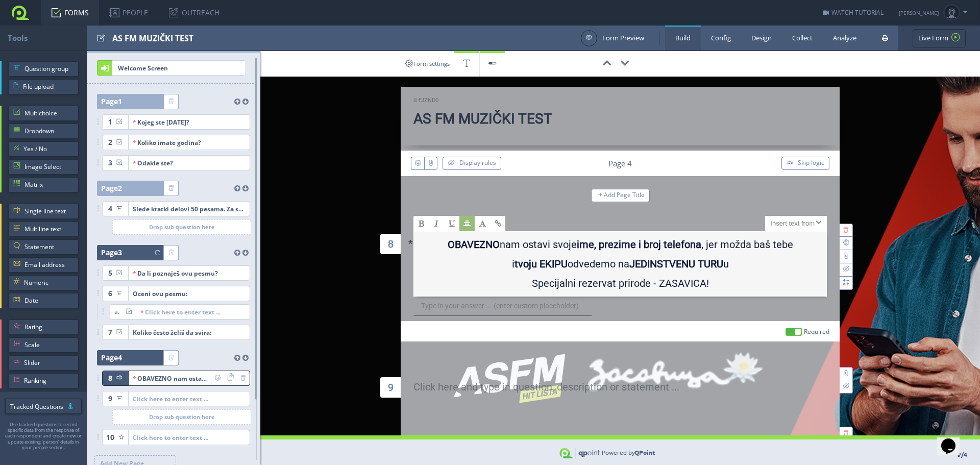  What do you see at coordinates (49, 345) in the screenshot?
I see `span: Scale` at bounding box center [49, 345].